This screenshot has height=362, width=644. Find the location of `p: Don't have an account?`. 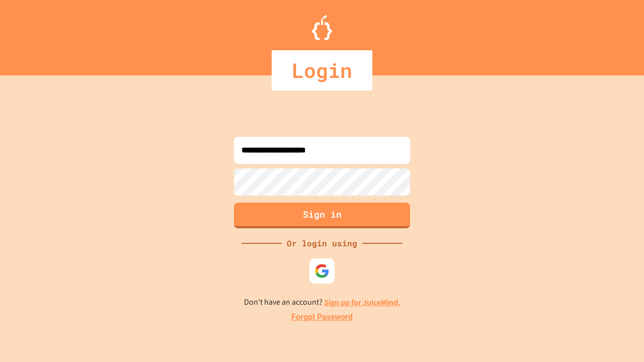

p: Don't have an account? is located at coordinates (322, 302).